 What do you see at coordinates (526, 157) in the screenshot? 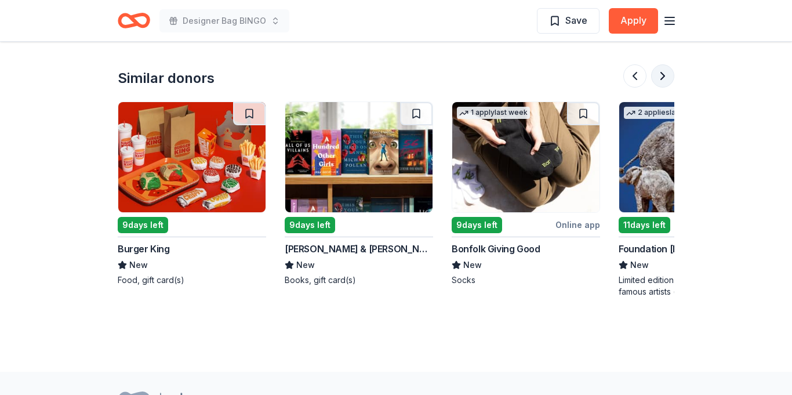
I see `img: Image for Bonfolk Giving Good` at bounding box center [526, 157].